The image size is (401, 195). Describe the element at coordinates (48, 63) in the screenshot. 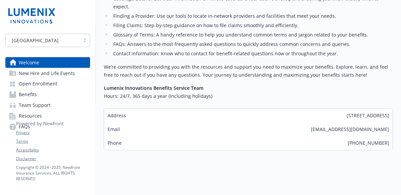

I see `a: Welcome` at that location.